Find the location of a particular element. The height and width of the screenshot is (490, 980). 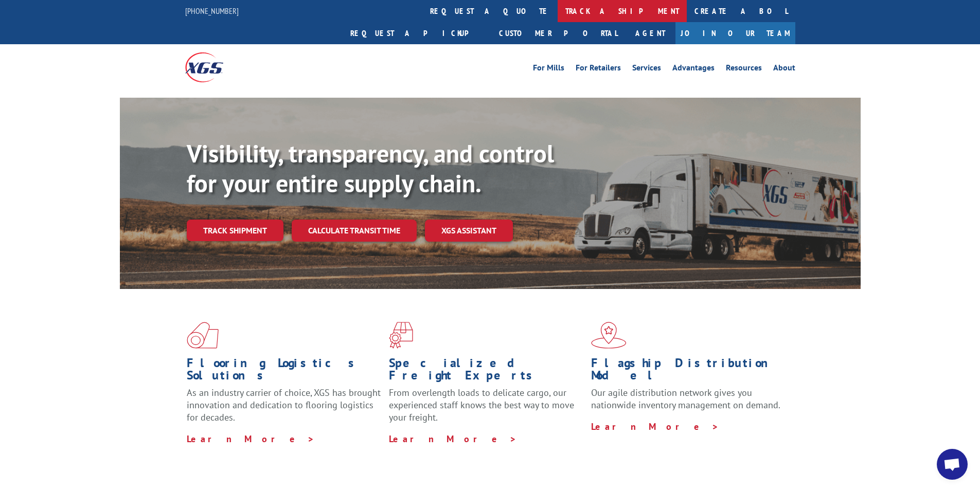

a: Agent is located at coordinates (651, 33).